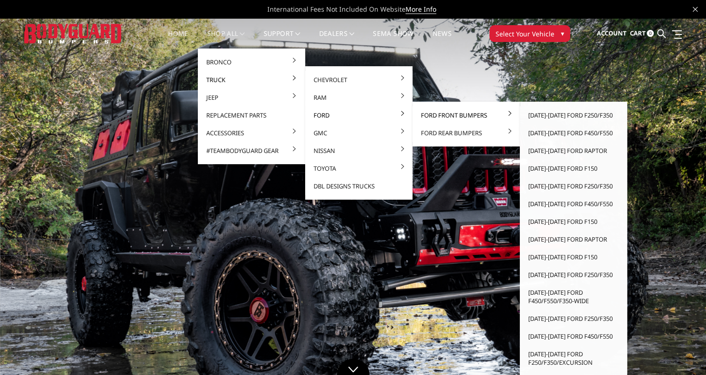 The image size is (706, 375). I want to click on img: BODYGUARD BUMPERS, so click(73, 33).